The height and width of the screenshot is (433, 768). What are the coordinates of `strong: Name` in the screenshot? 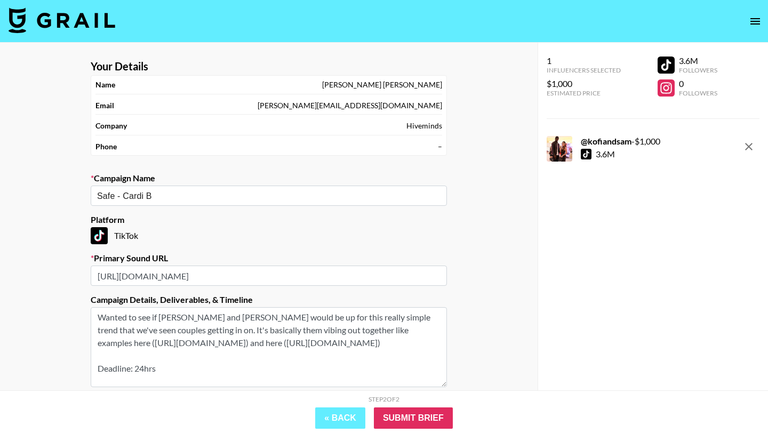 It's located at (105, 85).